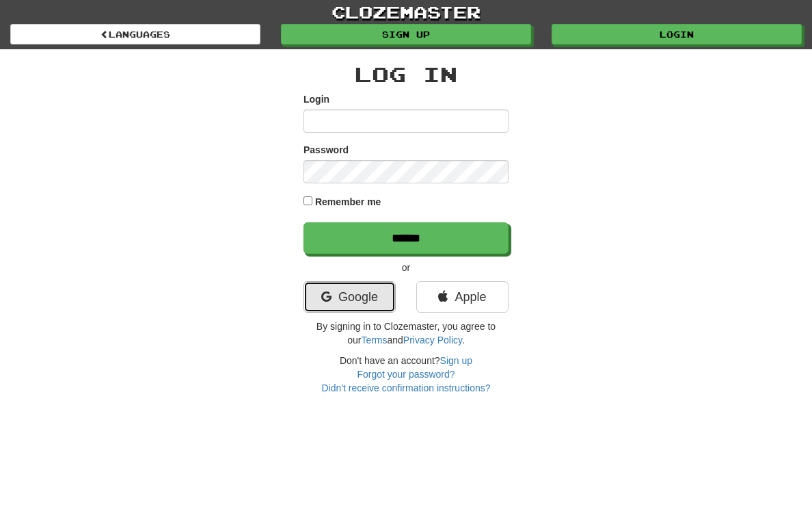 This screenshot has height=520, width=812. I want to click on label: Remember me, so click(348, 202).